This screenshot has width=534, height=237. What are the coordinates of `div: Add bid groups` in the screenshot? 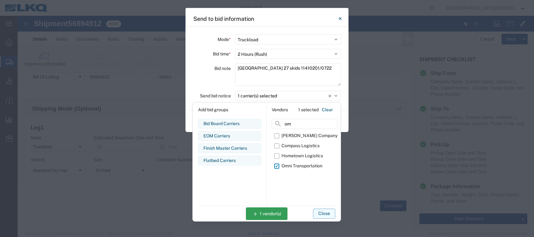 It's located at (230, 110).